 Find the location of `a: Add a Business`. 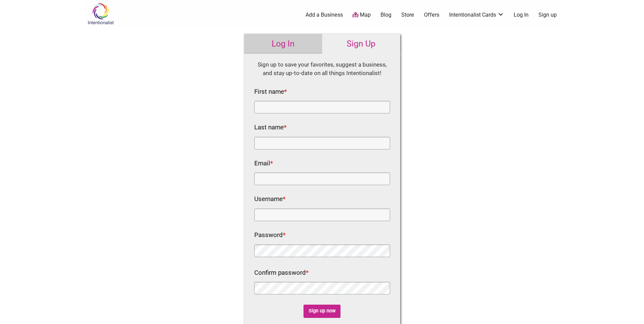

a: Add a Business is located at coordinates (324, 15).